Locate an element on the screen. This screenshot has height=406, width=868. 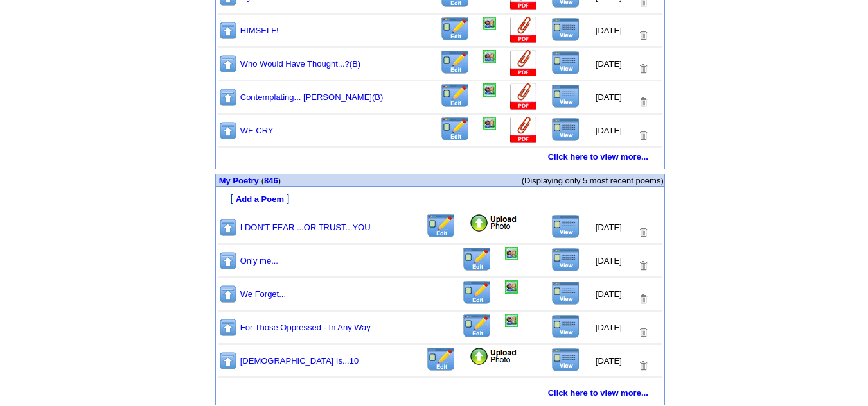
a: I DON'T FEAR ...OR TRUST...YOU is located at coordinates (305, 227).